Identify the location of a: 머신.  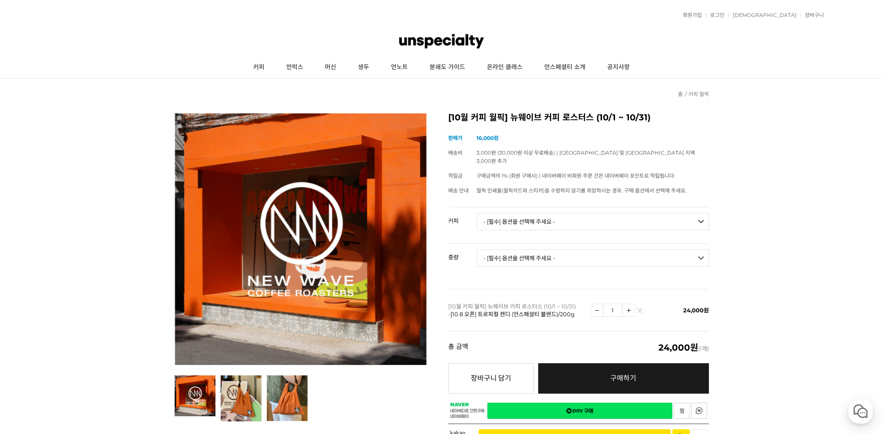
(330, 67).